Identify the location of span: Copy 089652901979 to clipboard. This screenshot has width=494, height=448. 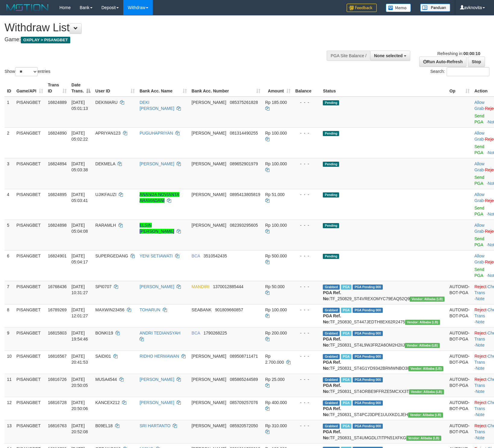
(244, 164).